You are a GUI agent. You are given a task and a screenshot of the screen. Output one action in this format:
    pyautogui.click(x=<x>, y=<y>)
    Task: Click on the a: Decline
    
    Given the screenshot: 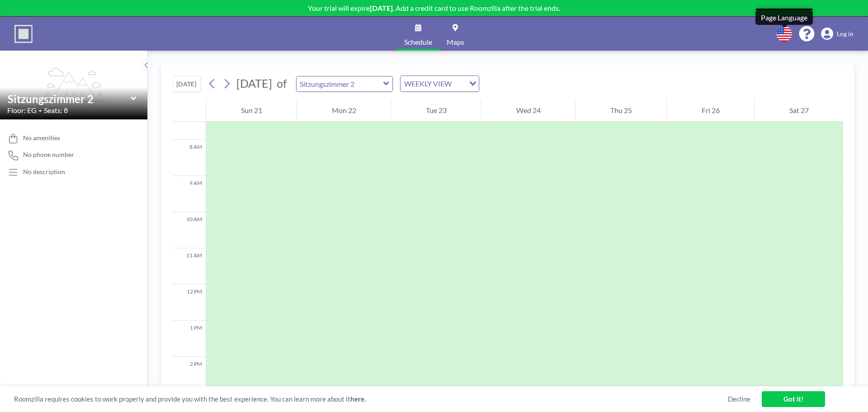 What is the action you would take?
    pyautogui.click(x=739, y=399)
    